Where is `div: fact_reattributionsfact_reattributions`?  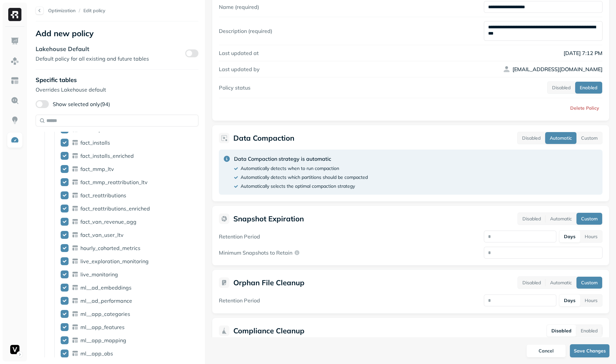
div: fact_reattributionsfact_reattributions is located at coordinates (119, 196).